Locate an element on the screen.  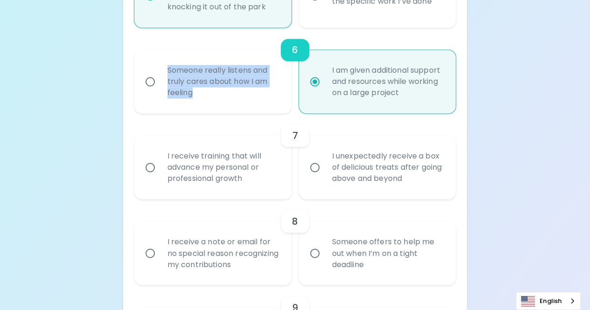
a: English is located at coordinates (548, 301).